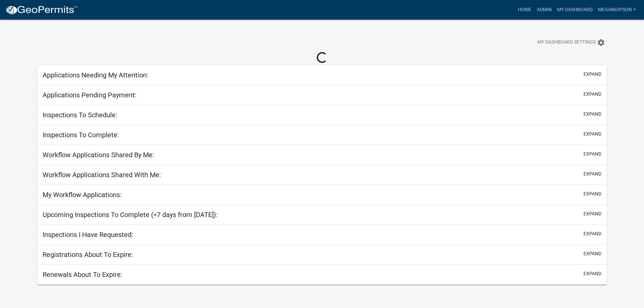 This screenshot has width=644, height=308. I want to click on a: Home, so click(525, 10).